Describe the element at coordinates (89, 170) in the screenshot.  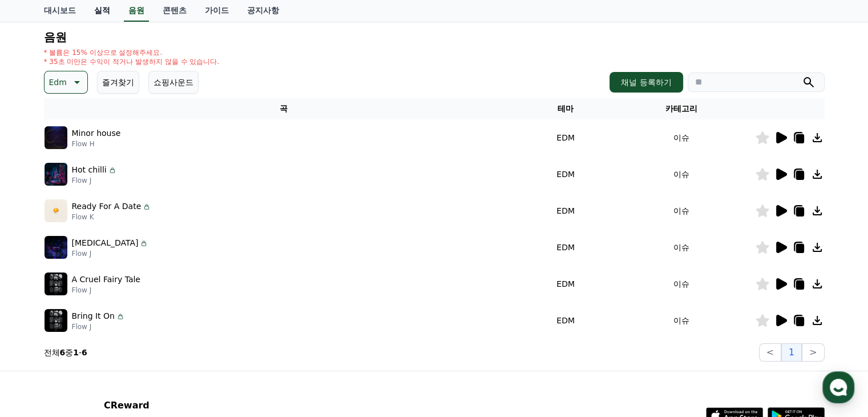
I see `p: Hot chilli` at that location.